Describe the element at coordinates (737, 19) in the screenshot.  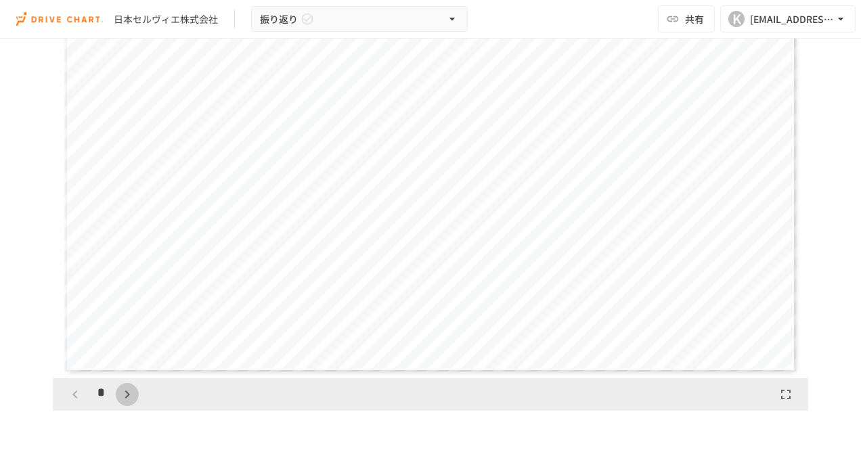
I see `div: K` at that location.